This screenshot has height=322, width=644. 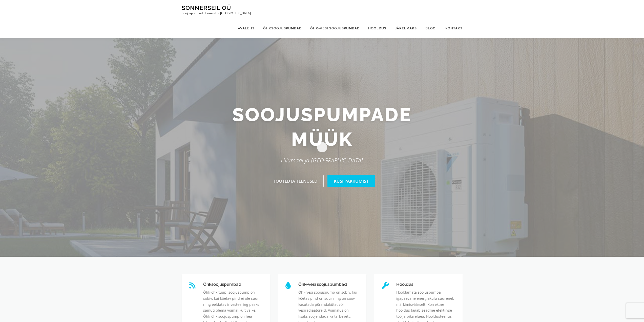 What do you see at coordinates (377, 28) in the screenshot?
I see `a: Hooldus` at bounding box center [377, 28].